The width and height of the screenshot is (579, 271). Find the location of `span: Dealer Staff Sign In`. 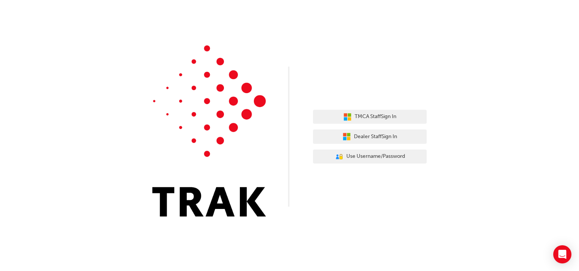

span: Dealer Staff Sign In is located at coordinates (376, 137).